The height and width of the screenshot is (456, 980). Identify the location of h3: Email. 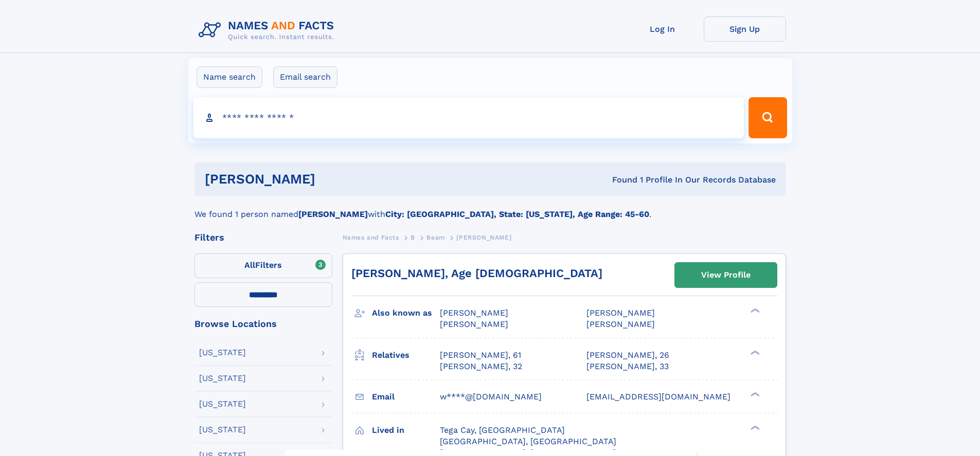
(406, 397).